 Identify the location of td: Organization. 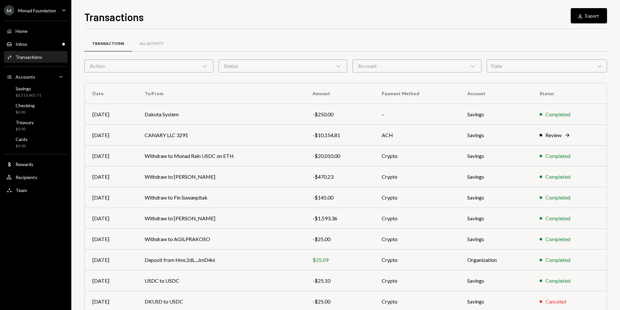
(496, 260).